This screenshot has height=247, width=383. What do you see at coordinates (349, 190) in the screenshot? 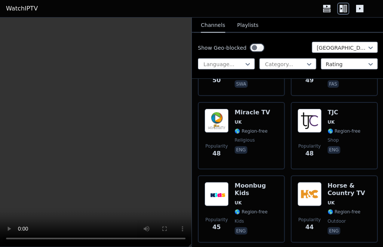
I see `h6: Horse & Country TV` at bounding box center [349, 190].